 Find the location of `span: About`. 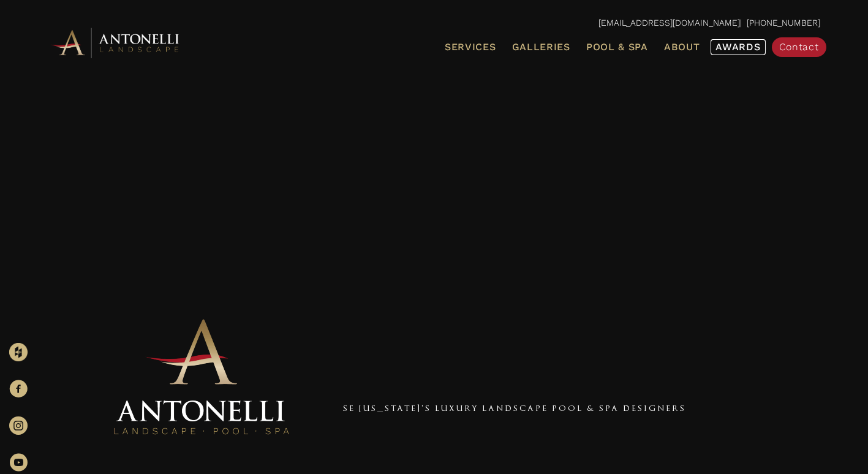

span: About is located at coordinates (682, 47).